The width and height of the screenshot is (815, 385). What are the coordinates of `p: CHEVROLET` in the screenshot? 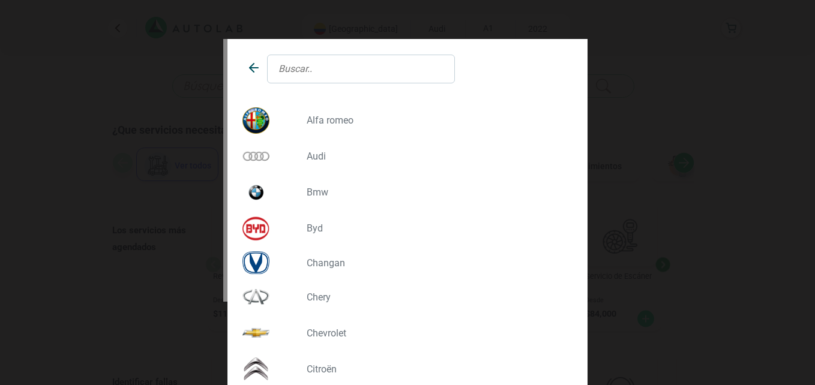 It's located at (435, 333).